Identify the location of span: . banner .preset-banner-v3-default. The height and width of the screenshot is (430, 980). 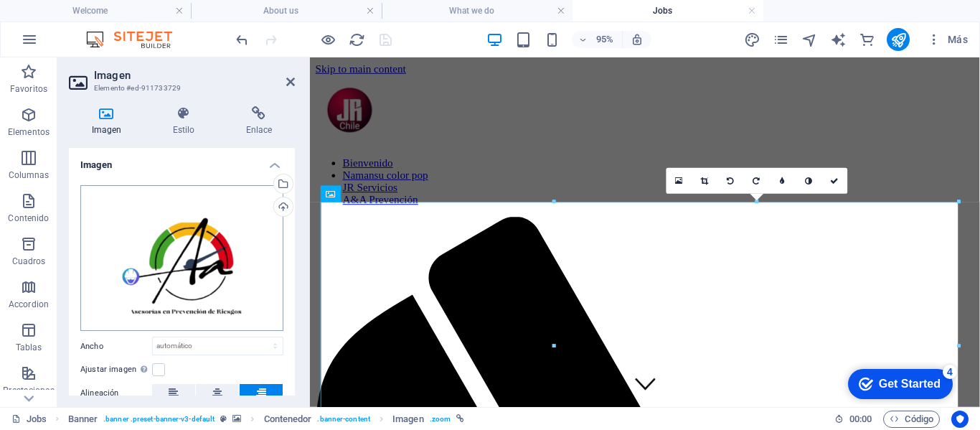
(158, 419).